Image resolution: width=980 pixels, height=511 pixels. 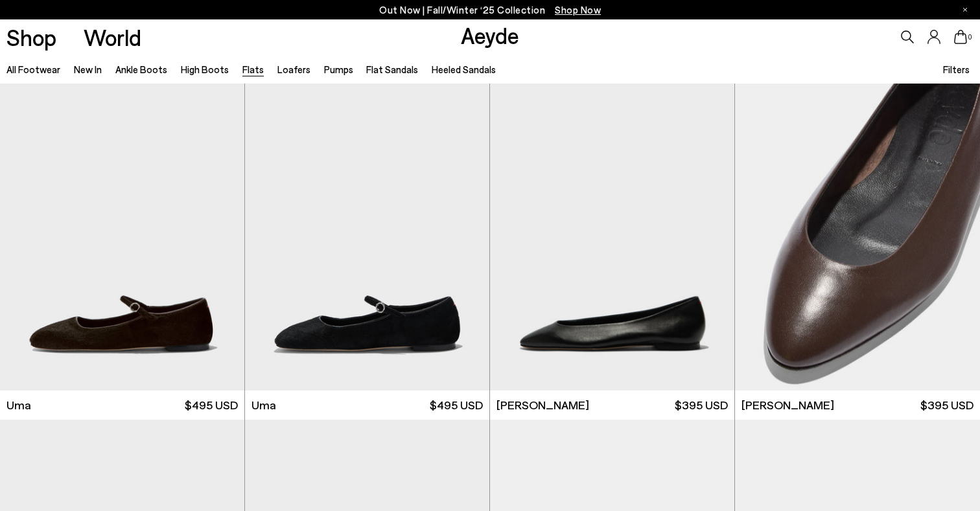 I want to click on p: Out Now | Fall/Winter ‘25 Collection, so click(x=490, y=10).